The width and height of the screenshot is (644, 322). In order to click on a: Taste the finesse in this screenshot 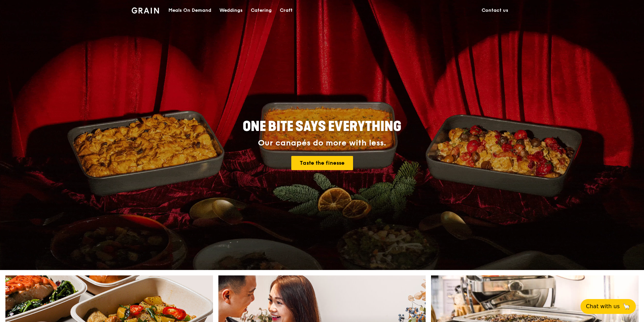, I will do `click(322, 163)`.